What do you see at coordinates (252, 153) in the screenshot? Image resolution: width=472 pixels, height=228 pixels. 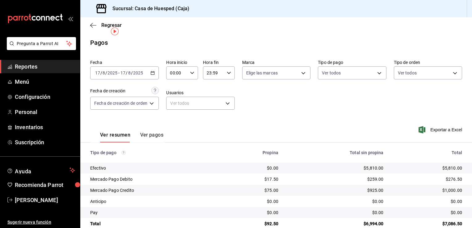 I see `div: Propina` at bounding box center [252, 153].